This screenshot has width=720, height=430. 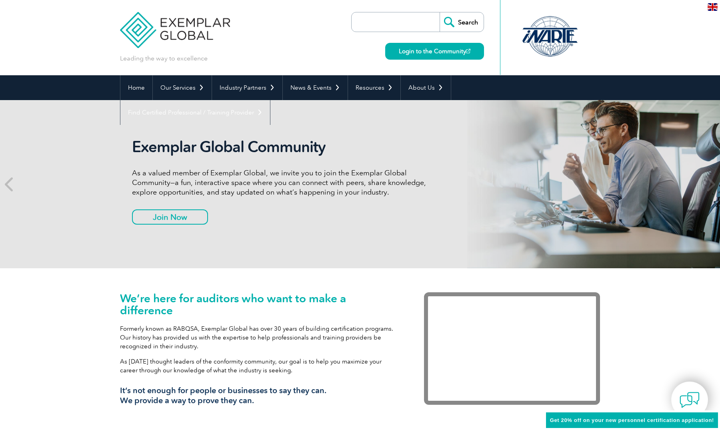 What do you see at coordinates (315, 88) in the screenshot?
I see `a: News & Events` at bounding box center [315, 88].